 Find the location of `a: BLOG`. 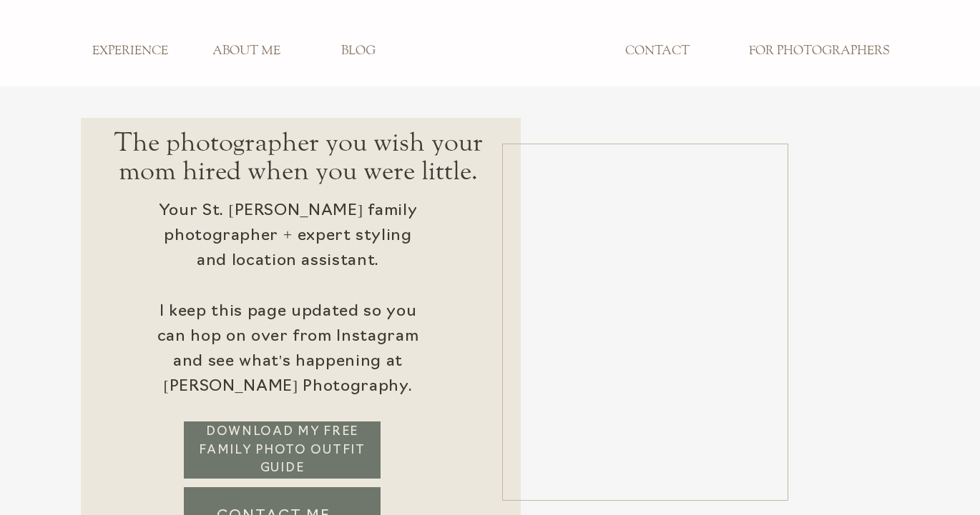

a: BLOG is located at coordinates (358, 52).